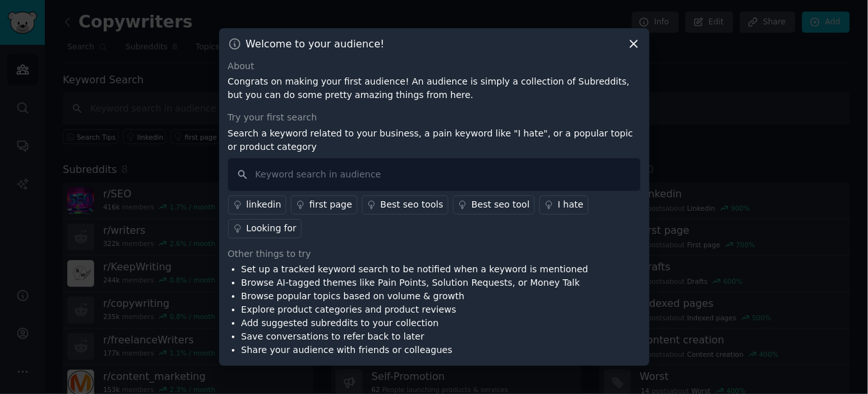 The image size is (868, 394). Describe the element at coordinates (415, 296) in the screenshot. I see `li: Browse popular topics based on volume & growth` at that location.